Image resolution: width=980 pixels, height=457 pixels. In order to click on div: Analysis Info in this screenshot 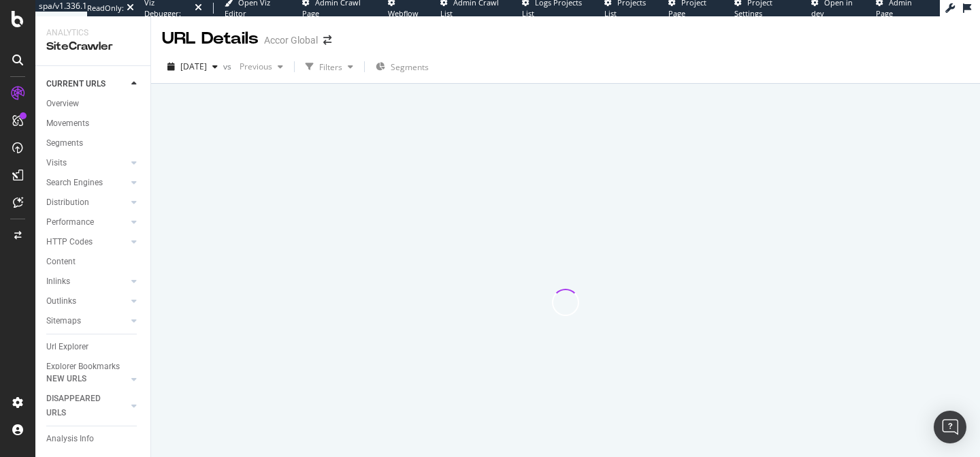, I will do `click(70, 439)`.